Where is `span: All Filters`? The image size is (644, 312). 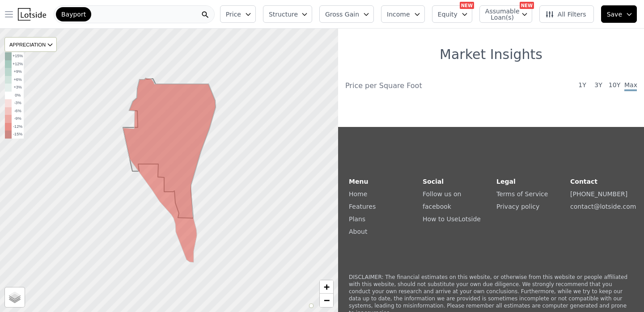
span: All Filters is located at coordinates (566, 14).